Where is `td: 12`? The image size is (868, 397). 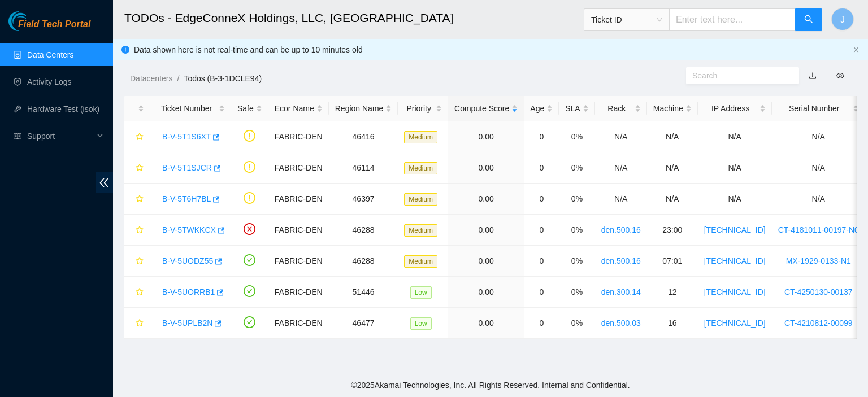
td: 12 is located at coordinates (673, 292).